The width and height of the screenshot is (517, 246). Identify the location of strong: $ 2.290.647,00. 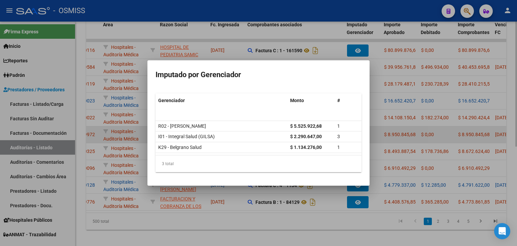
(306, 136).